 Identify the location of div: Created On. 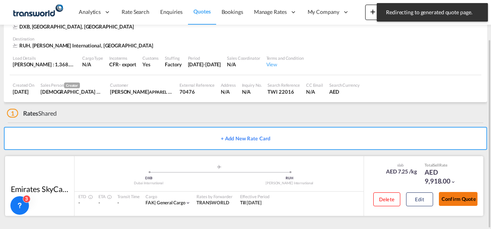
(24, 85).